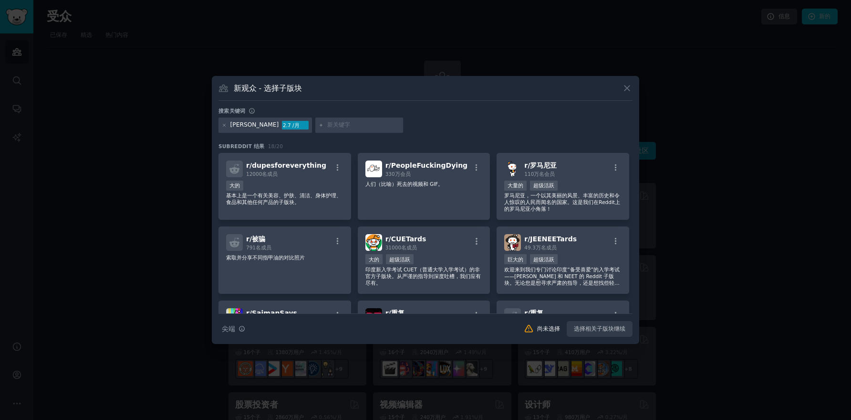  Describe the element at coordinates (544, 165) in the screenshot. I see `font: 罗马尼亚` at that location.